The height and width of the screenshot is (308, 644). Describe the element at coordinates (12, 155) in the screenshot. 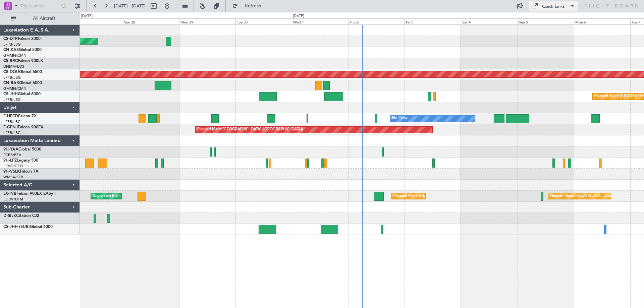

I see `a: FCBB/BZV` at that location.